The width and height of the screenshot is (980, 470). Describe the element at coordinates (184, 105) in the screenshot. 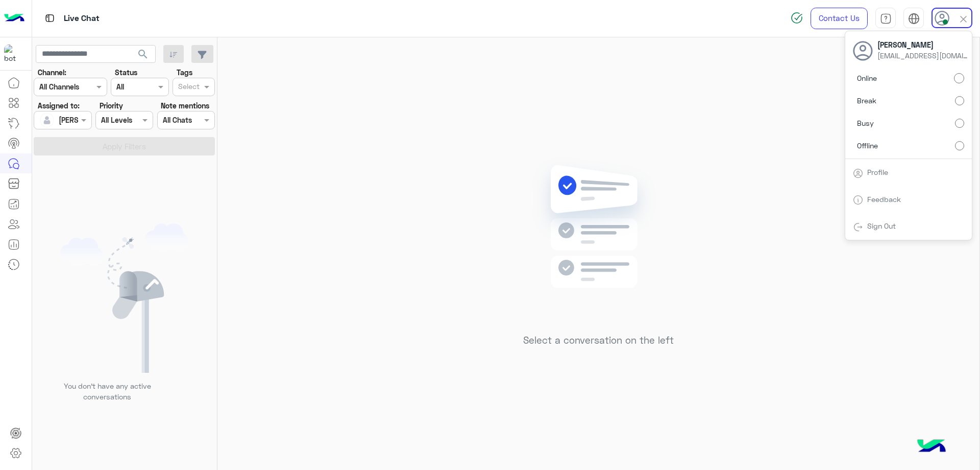

I see `label: Note mentions` at that location.